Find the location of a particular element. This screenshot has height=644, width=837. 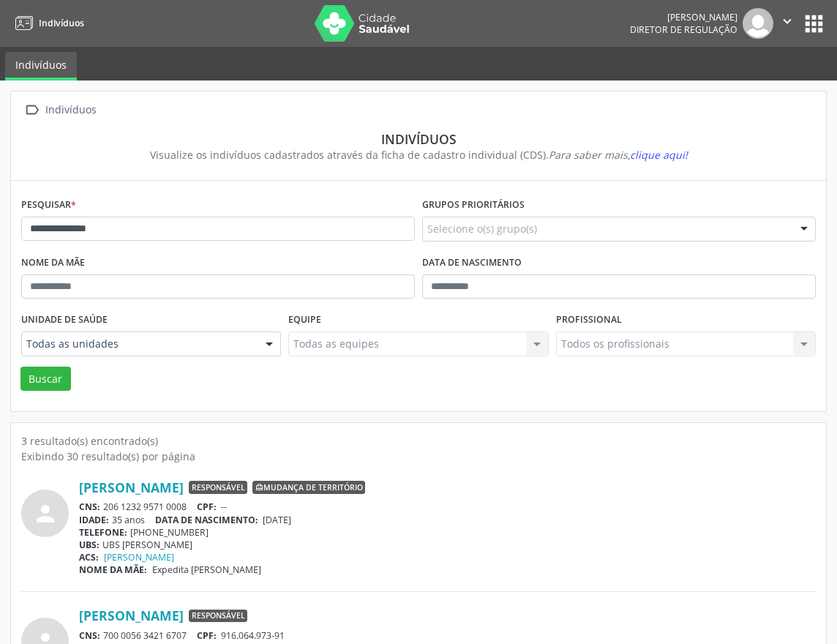

span: clique aqui! is located at coordinates (658, 155).